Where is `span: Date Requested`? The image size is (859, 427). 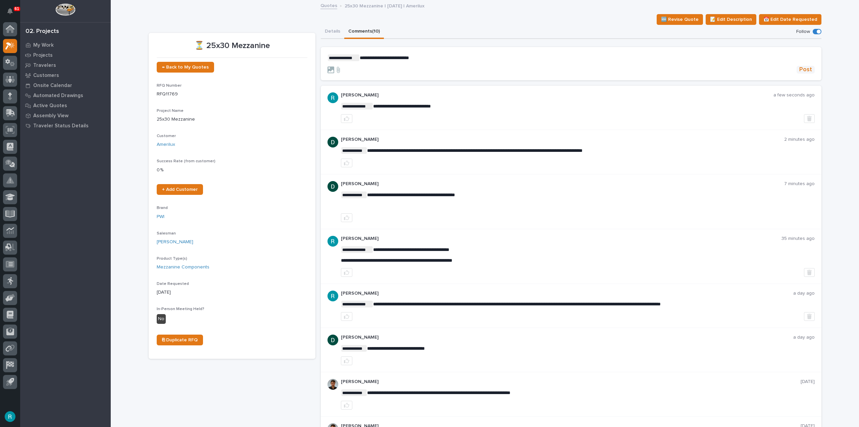 span: Date Requested is located at coordinates (173, 284).